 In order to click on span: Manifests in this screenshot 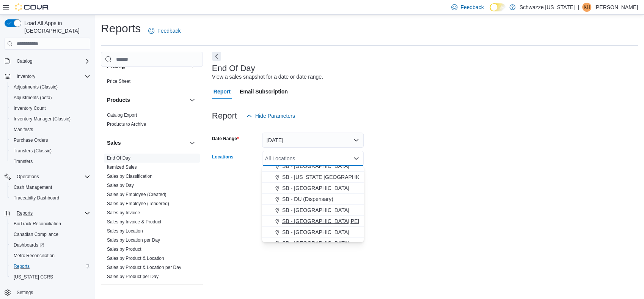, I will do `click(23, 129)`.